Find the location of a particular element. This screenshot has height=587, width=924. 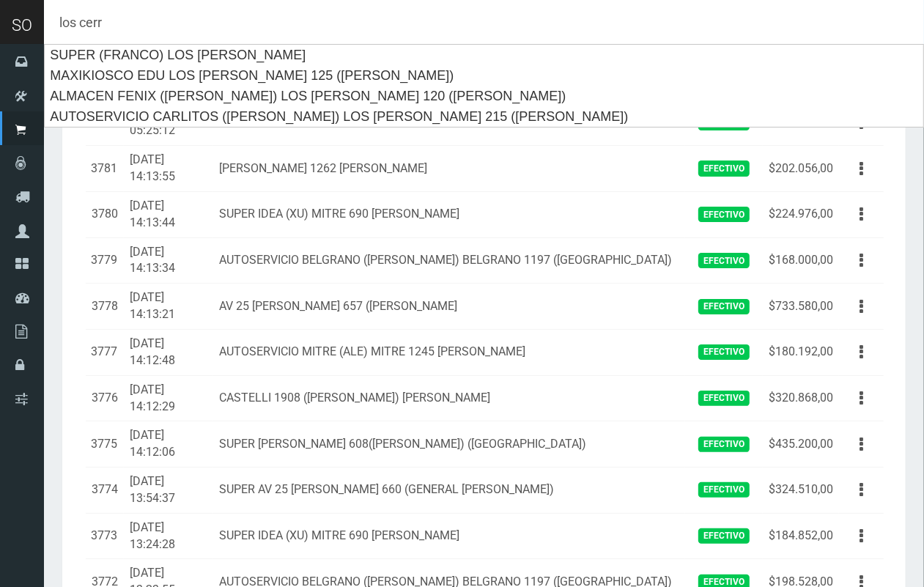

td: 3778 is located at coordinates (104, 306).